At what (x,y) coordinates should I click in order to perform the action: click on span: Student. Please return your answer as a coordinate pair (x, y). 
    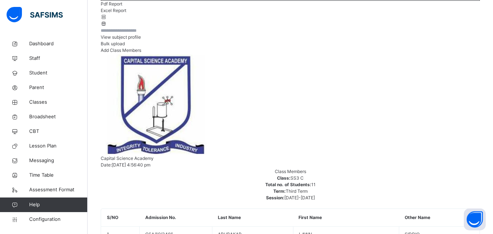
    Looking at the image, I should click on (58, 73).